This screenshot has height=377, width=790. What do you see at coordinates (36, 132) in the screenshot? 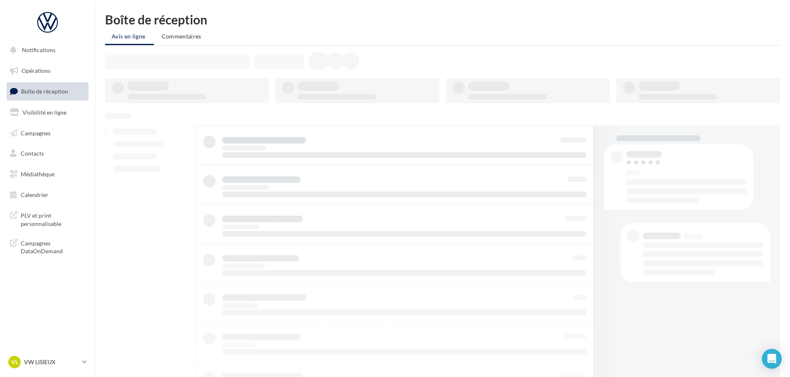
I see `span: Campagnes` at bounding box center [36, 132].